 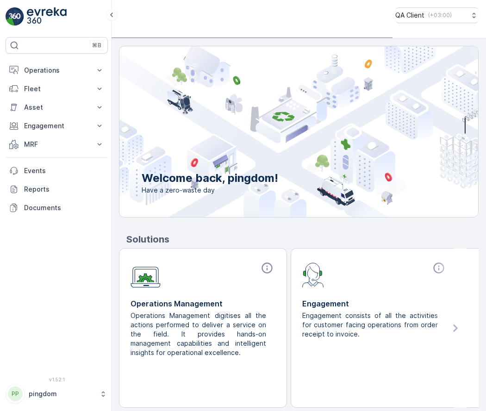 I want to click on p: Events, so click(x=64, y=171).